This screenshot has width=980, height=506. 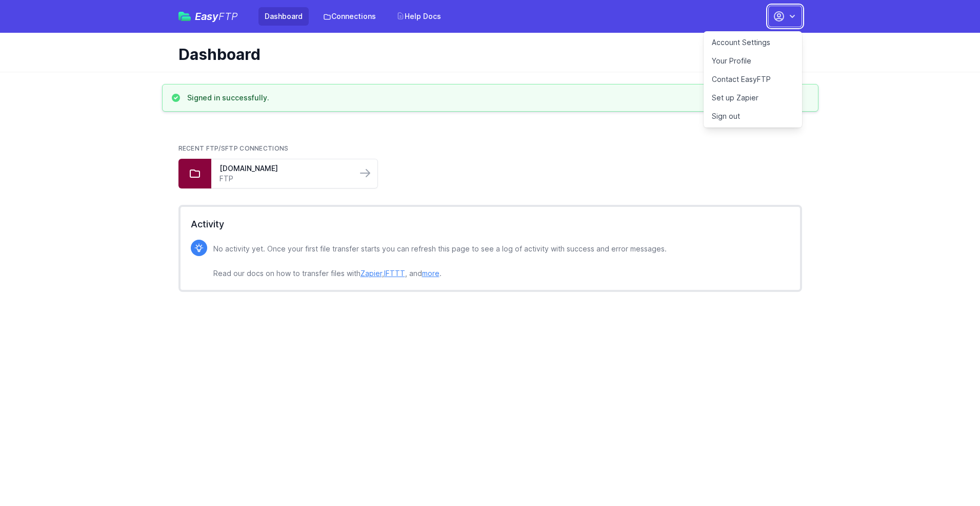 What do you see at coordinates (753, 80) in the screenshot?
I see `a: Contact EasyFTP` at bounding box center [753, 80].